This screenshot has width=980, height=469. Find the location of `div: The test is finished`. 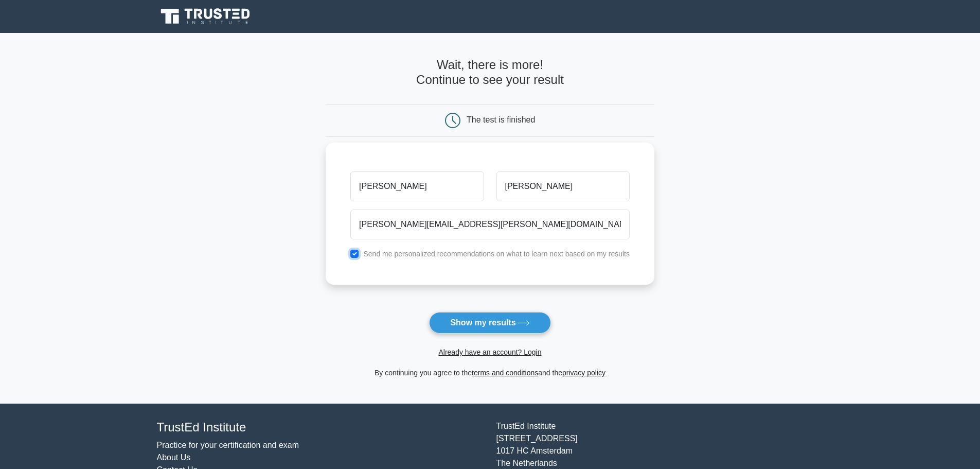

div: The test is finished is located at coordinates (501, 119).